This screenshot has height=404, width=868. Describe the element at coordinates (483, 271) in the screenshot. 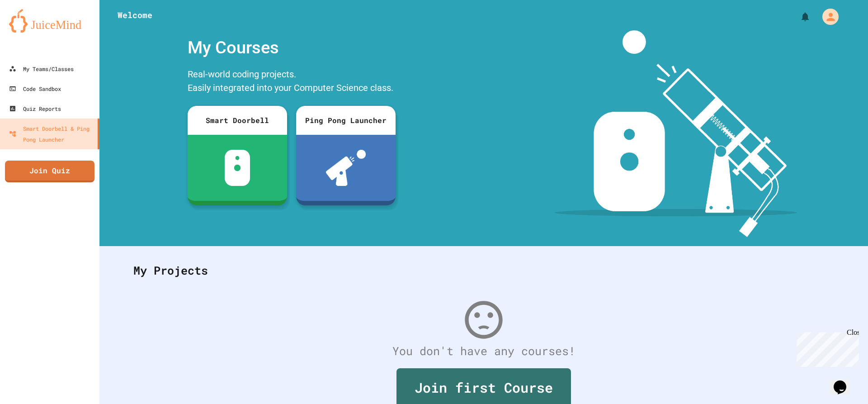

I see `div: My Projects` at that location.